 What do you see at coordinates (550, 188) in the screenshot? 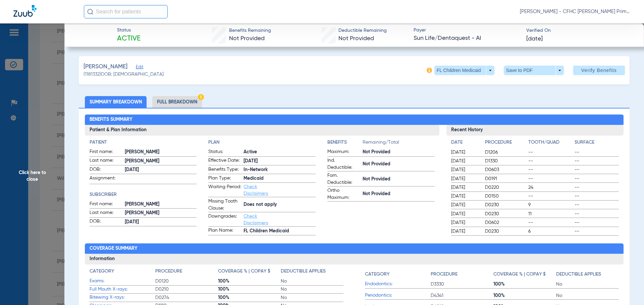
I see `span: 24` at bounding box center [550, 188].